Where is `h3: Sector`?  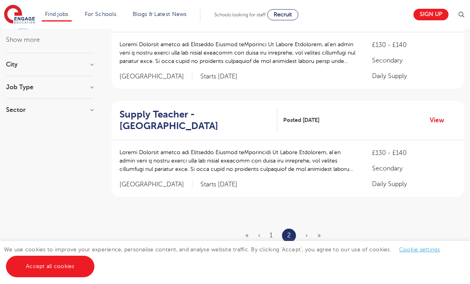
h3: Sector is located at coordinates (50, 110).